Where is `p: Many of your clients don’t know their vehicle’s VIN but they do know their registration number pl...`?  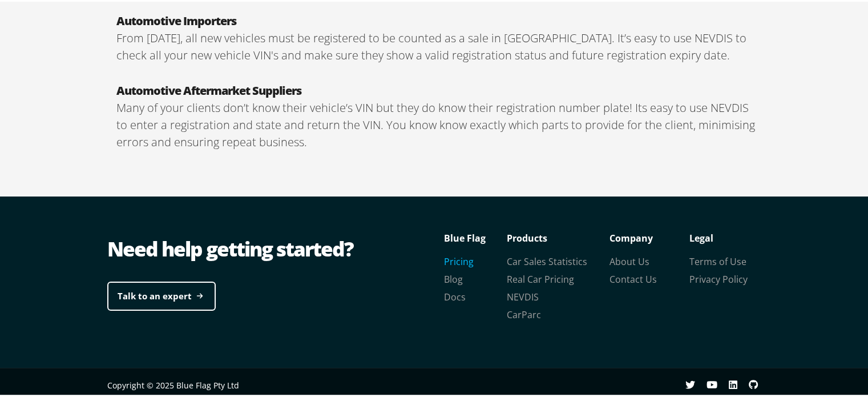
p: Many of your clients don’t know their vehicle’s VIN but they do know their registration number pl... is located at coordinates (438, 123).